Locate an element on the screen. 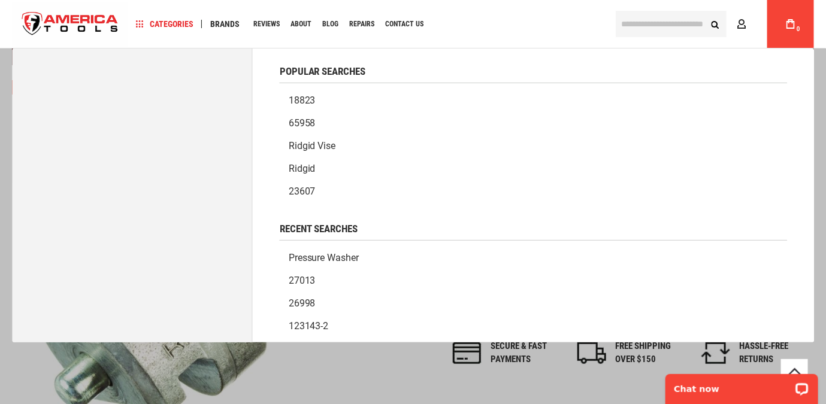 Image resolution: width=826 pixels, height=404 pixels. span: Reviews is located at coordinates (266, 24).